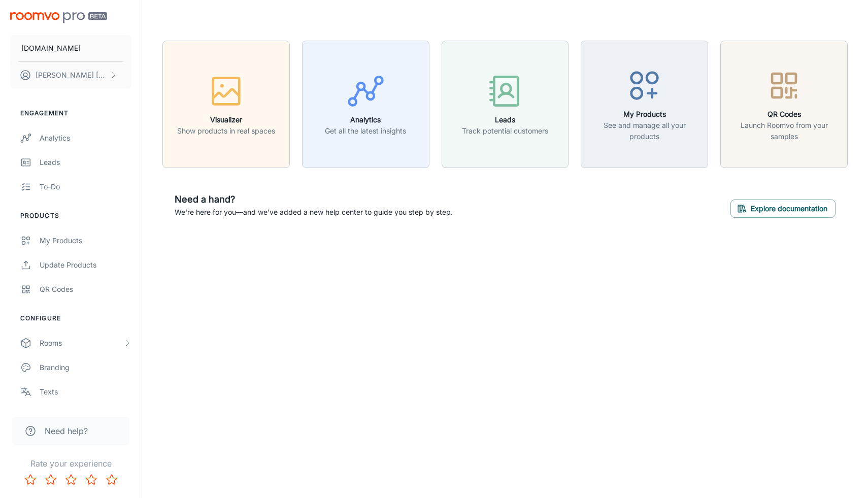 The image size is (868, 498). I want to click on p: Get all the latest insights, so click(366, 131).